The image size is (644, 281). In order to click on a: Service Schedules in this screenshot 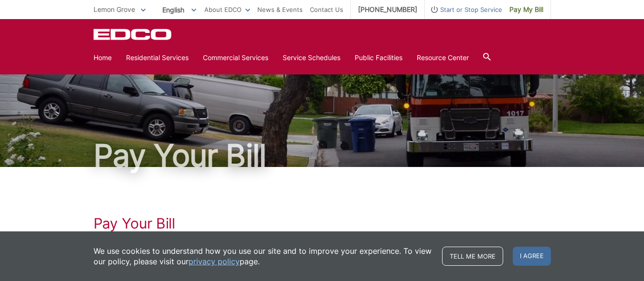, I will do `click(311, 58)`.